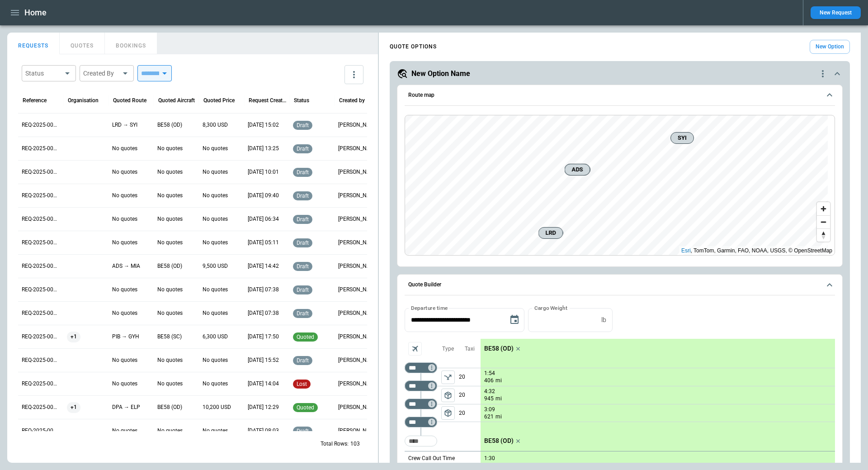 This screenshot has width=868, height=470. Describe the element at coordinates (82, 44) in the screenshot. I see `button: QUOTES` at that location.